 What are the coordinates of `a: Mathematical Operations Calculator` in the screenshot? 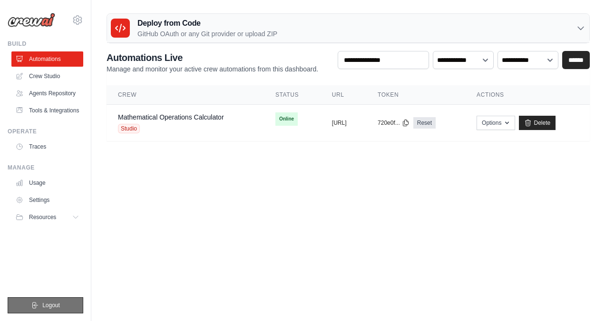 It's located at (171, 117).